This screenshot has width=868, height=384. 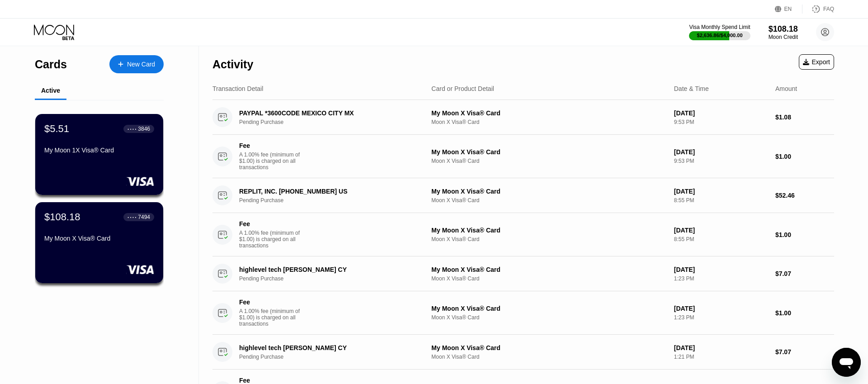 I want to click on div: 7494, so click(x=143, y=217).